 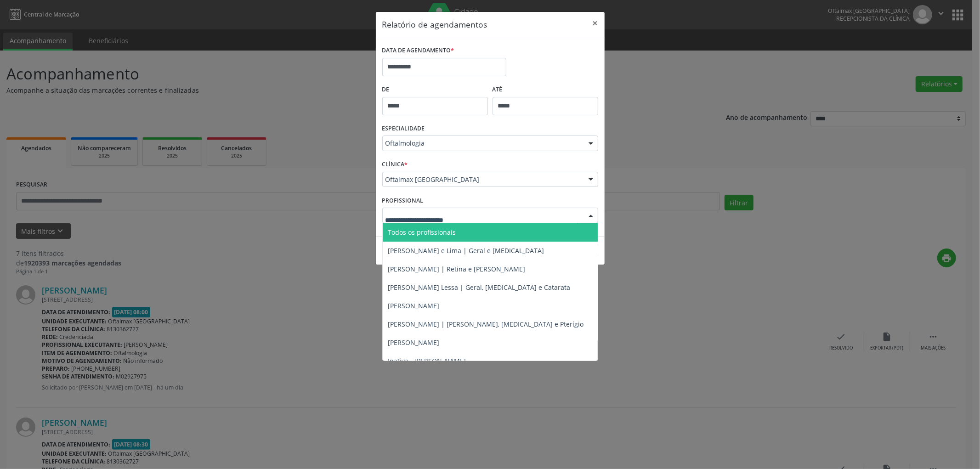 I want to click on label: DATA DE AGENDAMENTO, so click(x=418, y=51).